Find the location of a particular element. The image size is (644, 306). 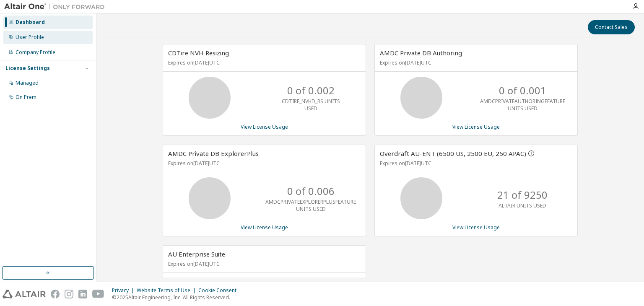

img: facebook.svg is located at coordinates (55, 294).